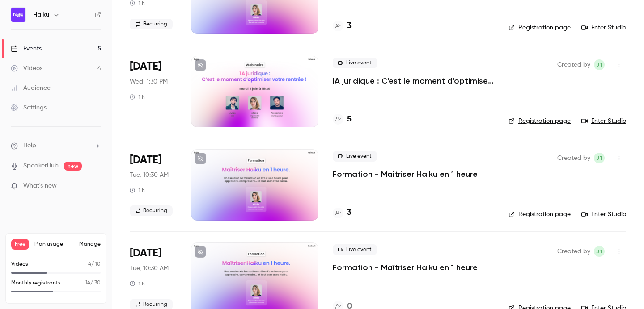 The width and height of the screenshot is (644, 309). Describe the element at coordinates (88, 284) in the screenshot. I see `span: 14` at that location.